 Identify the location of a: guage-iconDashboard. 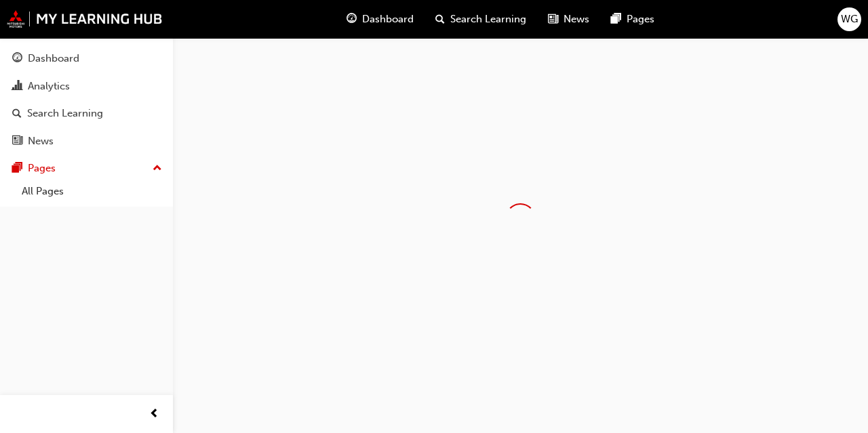
(379, 19).